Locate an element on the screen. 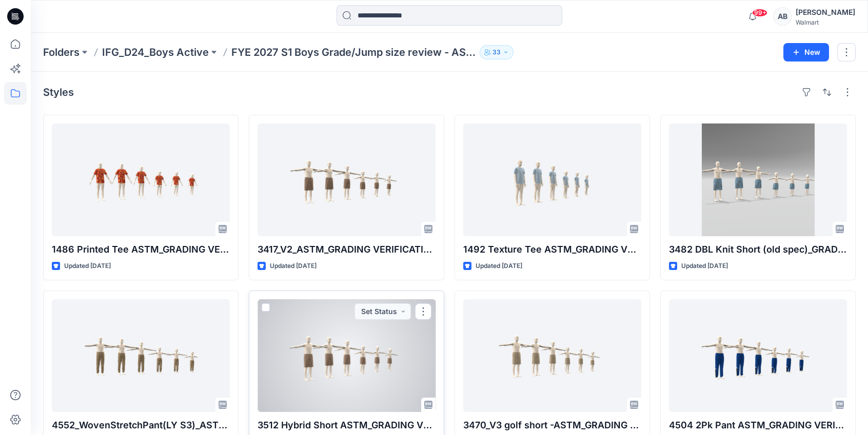 This screenshot has height=435, width=868. button: New is located at coordinates (806, 53).